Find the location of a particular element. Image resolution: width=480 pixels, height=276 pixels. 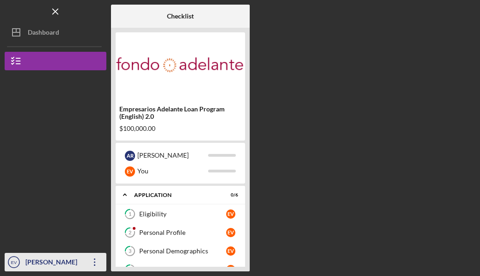

img: Product logo is located at coordinates (180, 65).